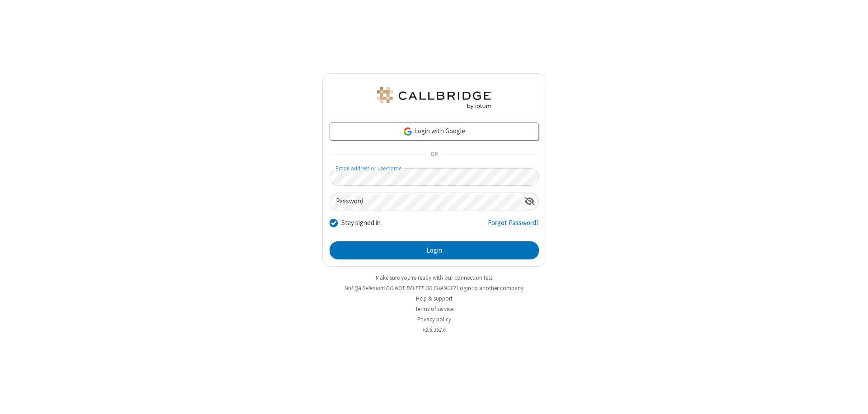 Image resolution: width=868 pixels, height=414 pixels. What do you see at coordinates (434, 131) in the screenshot?
I see `a: Login with Google` at bounding box center [434, 131].